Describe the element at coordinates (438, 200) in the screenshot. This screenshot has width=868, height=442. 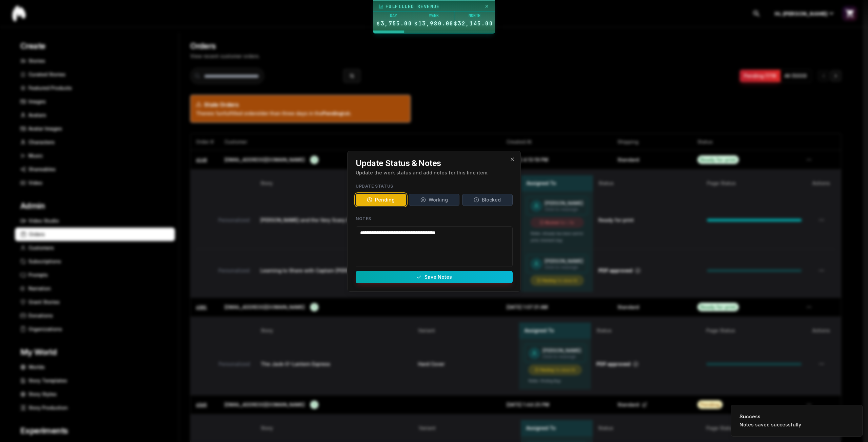
I see `span: Working` at that location.